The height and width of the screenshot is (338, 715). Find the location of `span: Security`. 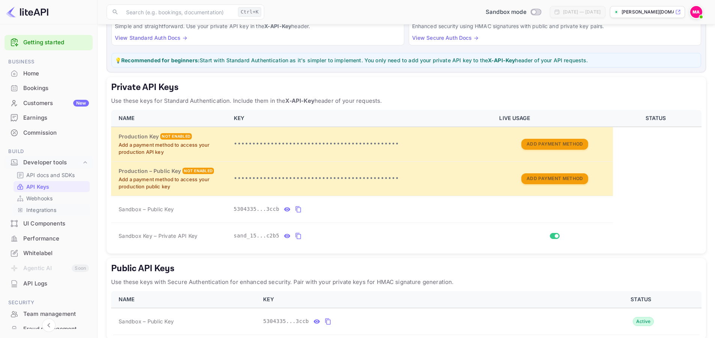

span: Security is located at coordinates (48, 303).